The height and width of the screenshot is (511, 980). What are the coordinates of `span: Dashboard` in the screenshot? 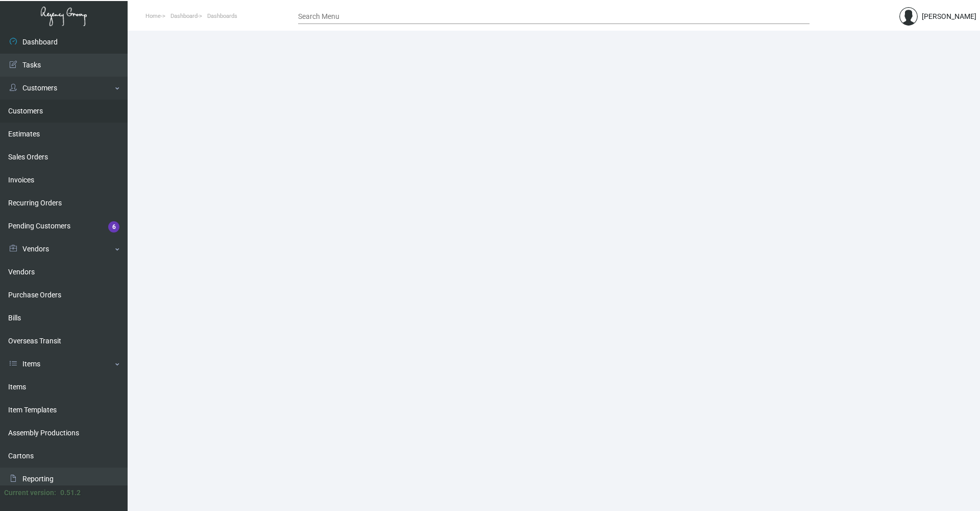 It's located at (184, 16).